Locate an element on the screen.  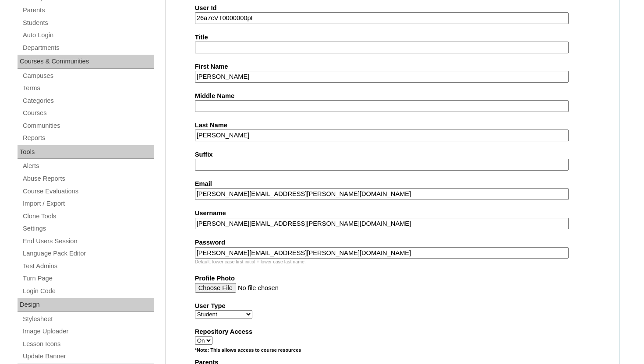
div: Design is located at coordinates (86, 305).